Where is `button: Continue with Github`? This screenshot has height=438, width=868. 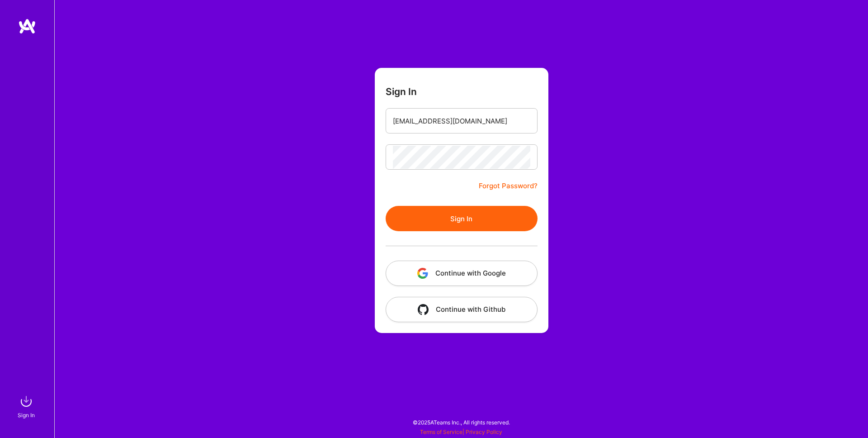
button: Continue with Github is located at coordinates (462, 310).